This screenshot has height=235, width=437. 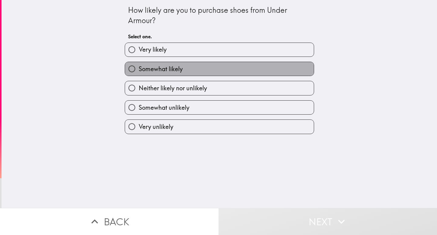 What do you see at coordinates (328, 221) in the screenshot?
I see `button: Next` at bounding box center [328, 221].